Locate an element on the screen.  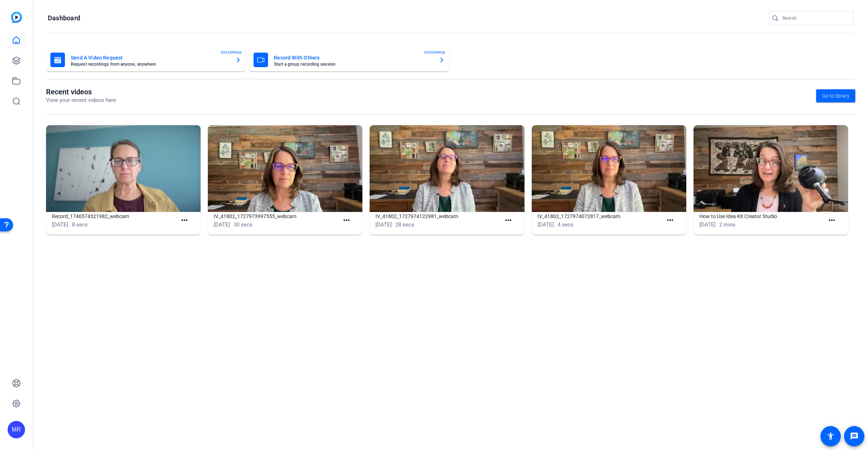
span: 4 secs is located at coordinates (566, 225).